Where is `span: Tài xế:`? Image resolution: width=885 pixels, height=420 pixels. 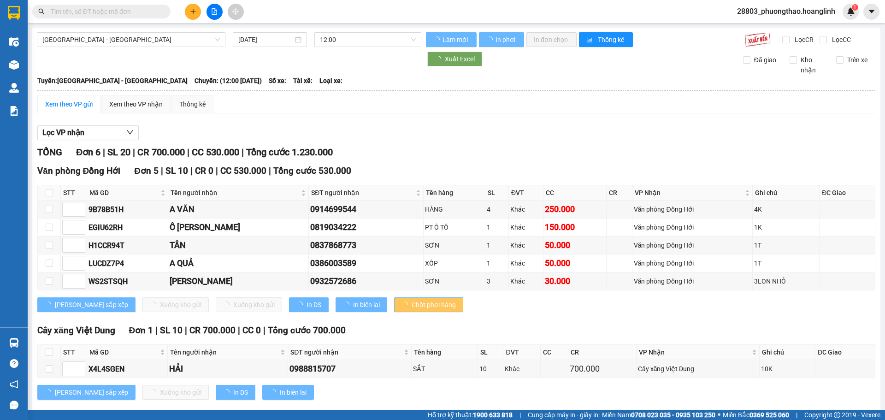
span: Tài xế: is located at coordinates (303, 81).